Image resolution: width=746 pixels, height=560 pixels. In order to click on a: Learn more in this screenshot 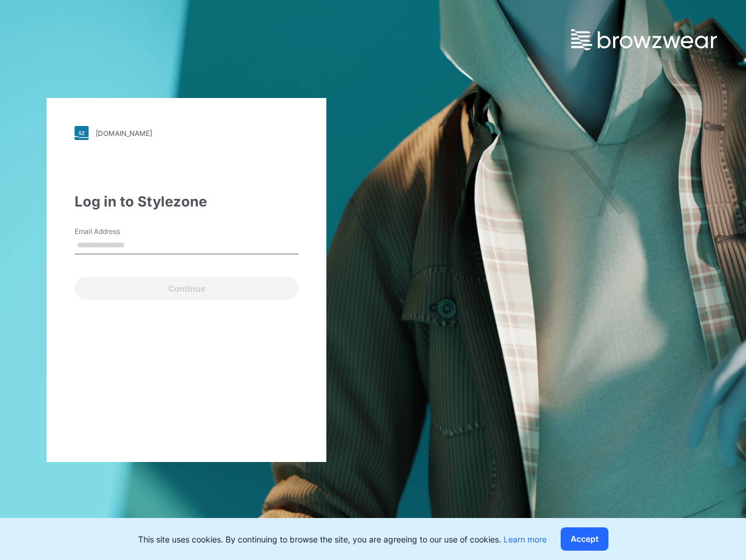, I will do `click(525, 539)`.